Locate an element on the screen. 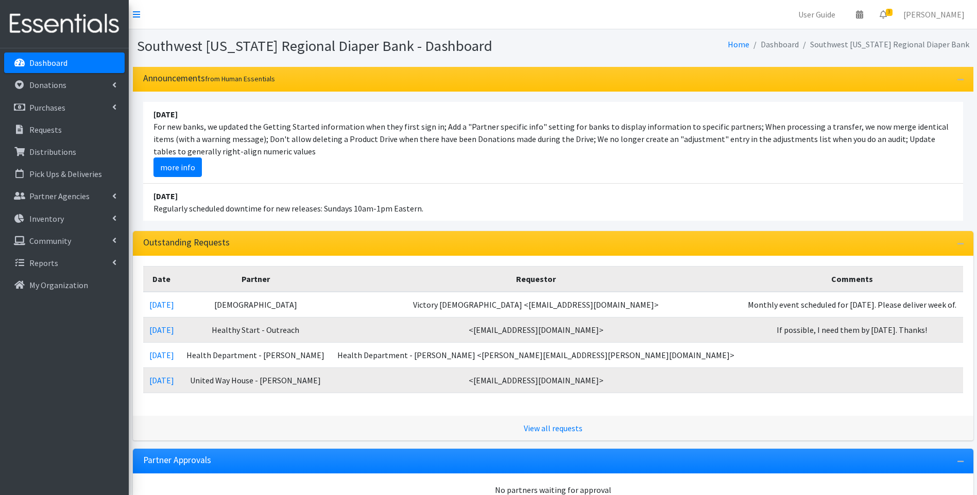 This screenshot has width=977, height=495. a: Distributions is located at coordinates (64, 152).